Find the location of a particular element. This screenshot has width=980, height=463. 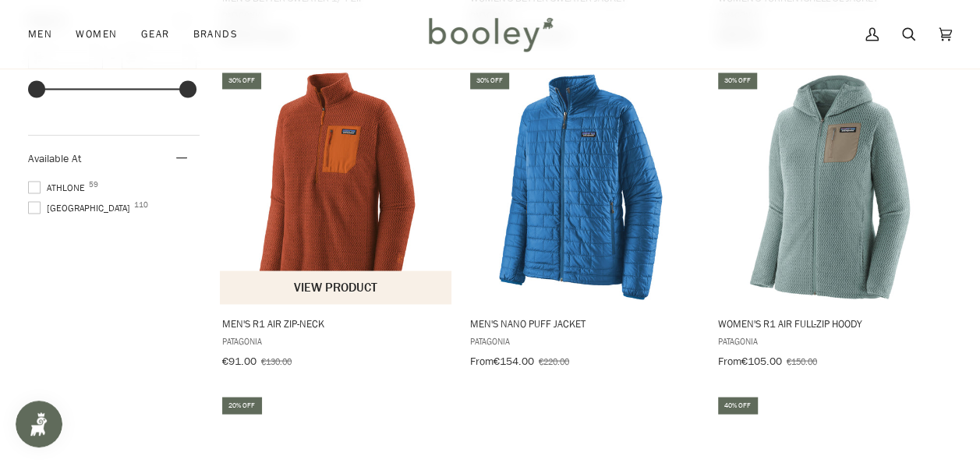

span: Athlone is located at coordinates (59, 188).